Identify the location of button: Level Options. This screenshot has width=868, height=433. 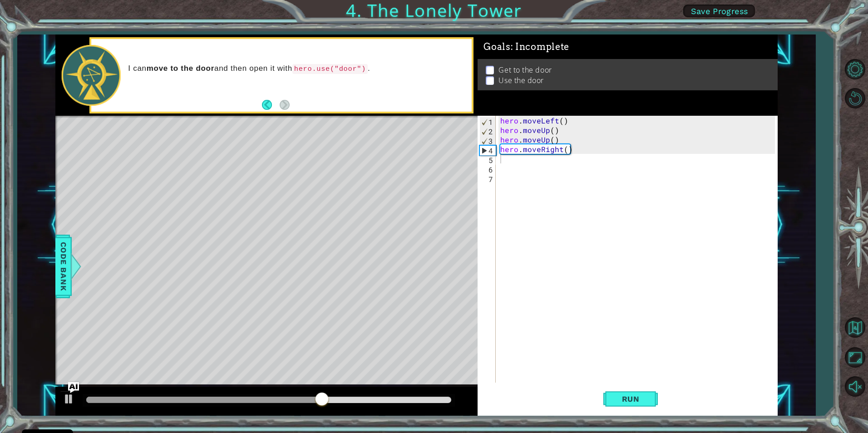
(855, 69).